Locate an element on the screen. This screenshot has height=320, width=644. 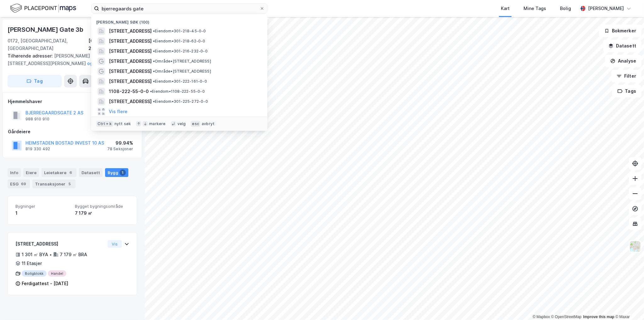
div: Mine Tags is located at coordinates (535, 9).